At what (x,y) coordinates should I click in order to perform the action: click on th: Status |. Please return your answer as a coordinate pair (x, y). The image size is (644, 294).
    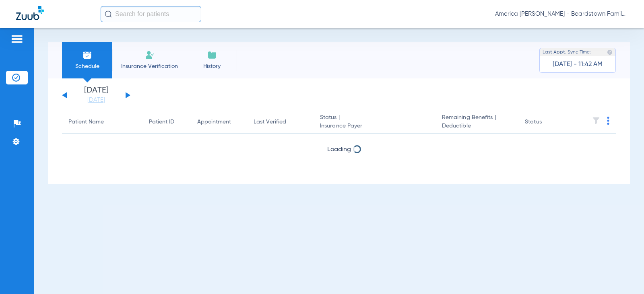
    Looking at the image, I should click on (374, 122).